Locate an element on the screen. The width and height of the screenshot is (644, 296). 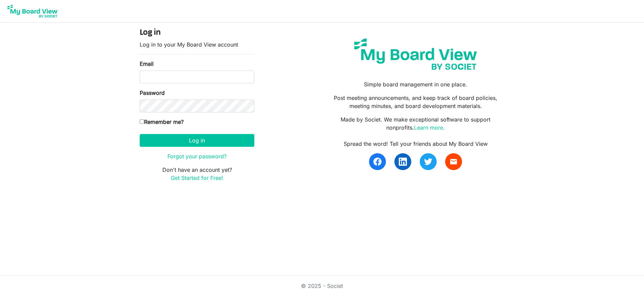
label: Email is located at coordinates (146, 64).